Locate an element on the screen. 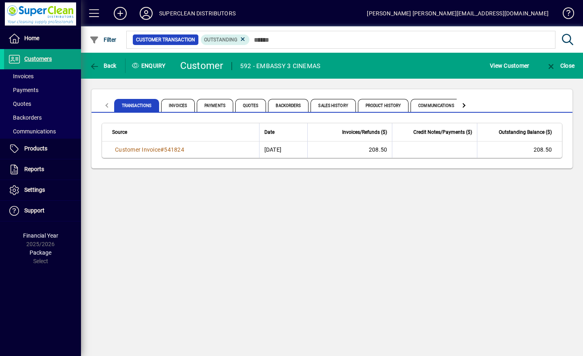 This screenshot has height=356, width=583. a: Backorders is located at coordinates (43, 117).